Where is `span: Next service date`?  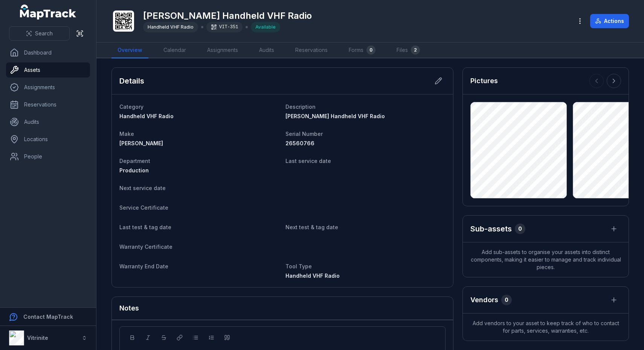
span: Next service date is located at coordinates (143, 188).